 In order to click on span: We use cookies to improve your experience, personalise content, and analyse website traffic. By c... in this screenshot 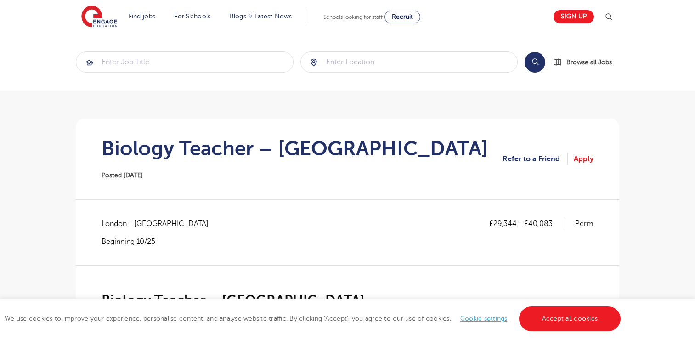, I will do `click(314, 318)`.